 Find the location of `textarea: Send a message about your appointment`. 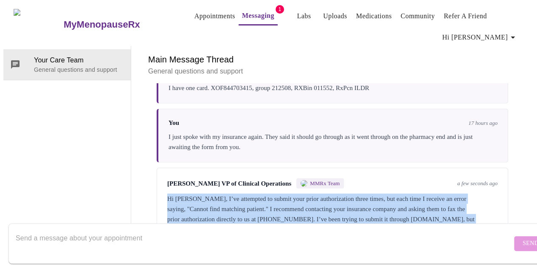

textarea: Send a message about your appointment is located at coordinates (264, 243).